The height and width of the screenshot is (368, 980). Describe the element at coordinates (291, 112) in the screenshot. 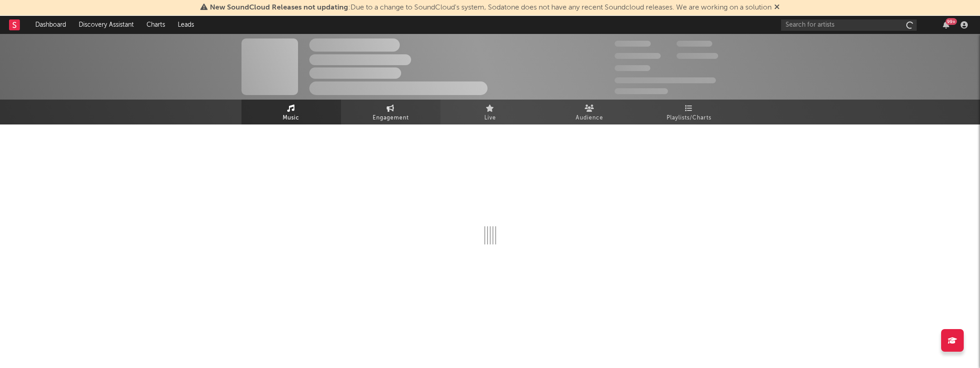

I see `a: Music` at that location.